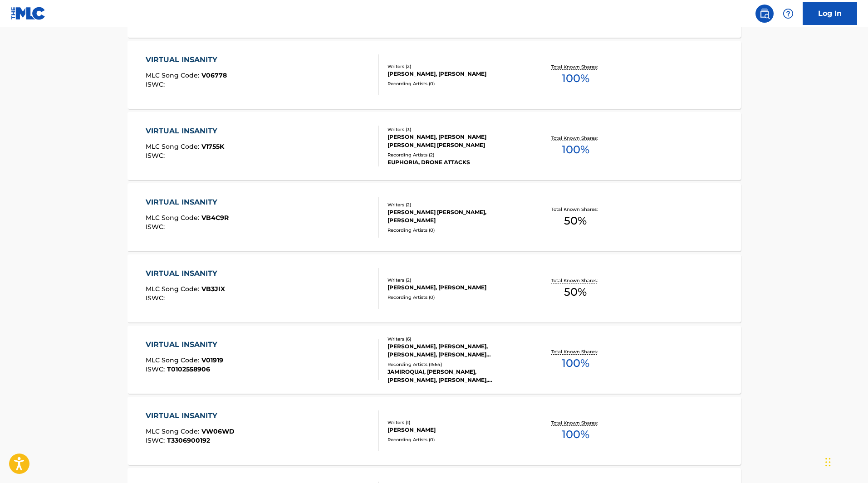  Describe the element at coordinates (830, 14) in the screenshot. I see `a: Log In` at that location.